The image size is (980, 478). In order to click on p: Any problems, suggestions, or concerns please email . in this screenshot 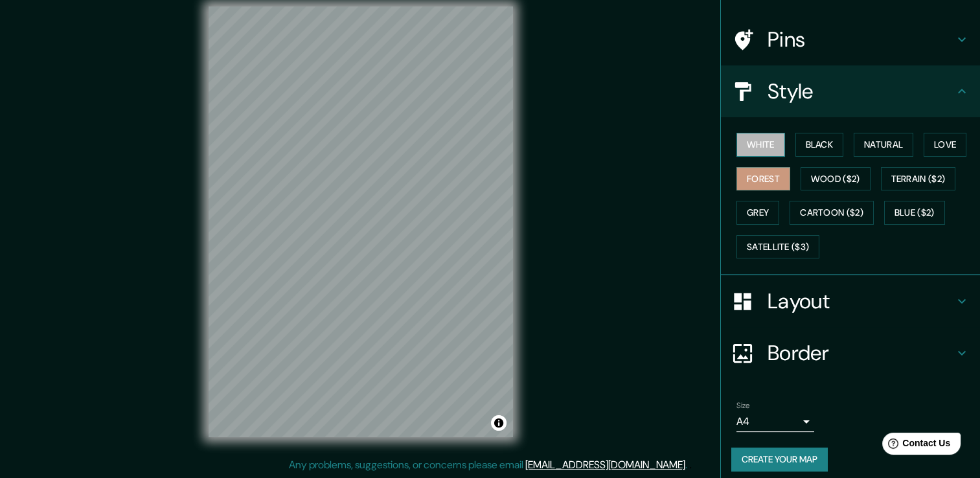, I will do `click(488, 465)`.